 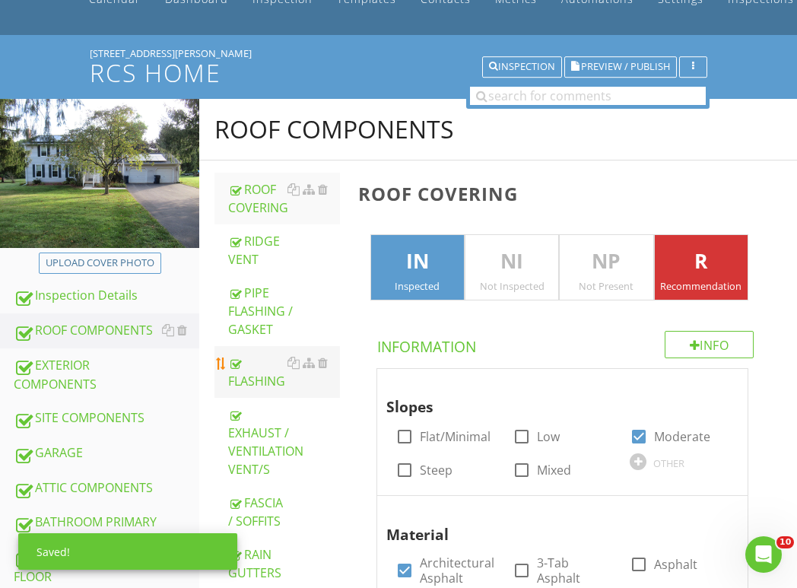 I want to click on div: FASCIA / SOFFITS, so click(x=284, y=512).